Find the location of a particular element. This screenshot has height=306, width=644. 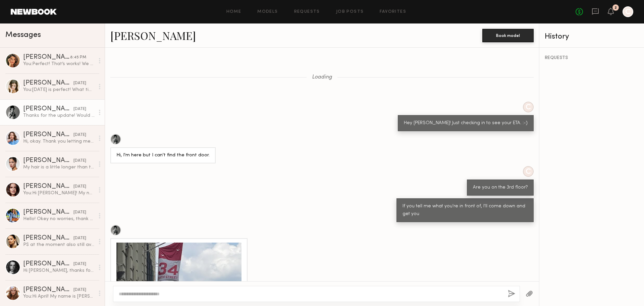

a: C is located at coordinates (628, 12).